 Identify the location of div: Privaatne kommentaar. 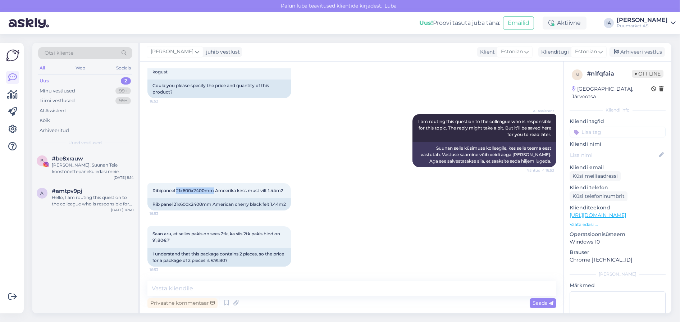
(182, 303).